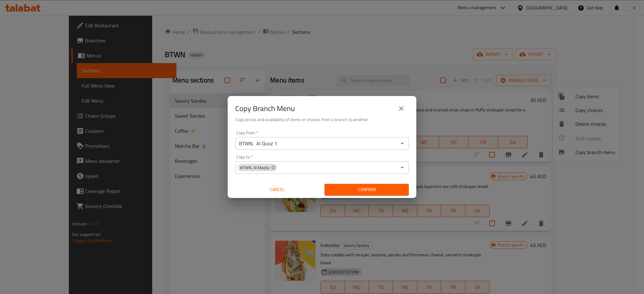 This screenshot has height=294, width=644. I want to click on h2: Copy Branch Menu, so click(265, 109).